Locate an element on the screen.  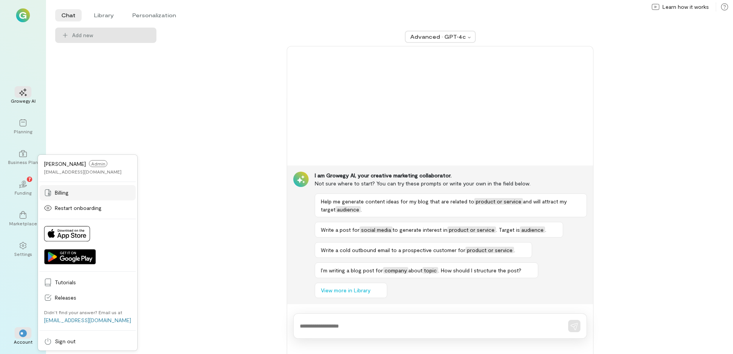
div: Funding is located at coordinates (23, 193).